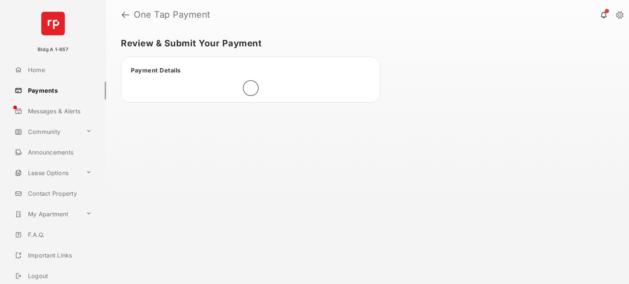  What do you see at coordinates (53, 50) in the screenshot?
I see `p: Bldg A 1-657` at bounding box center [53, 50].